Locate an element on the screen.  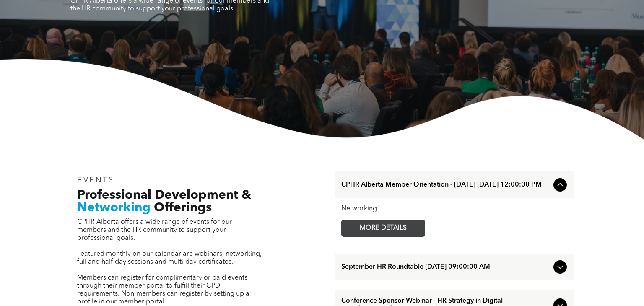
span: Offerings is located at coordinates (183, 208).